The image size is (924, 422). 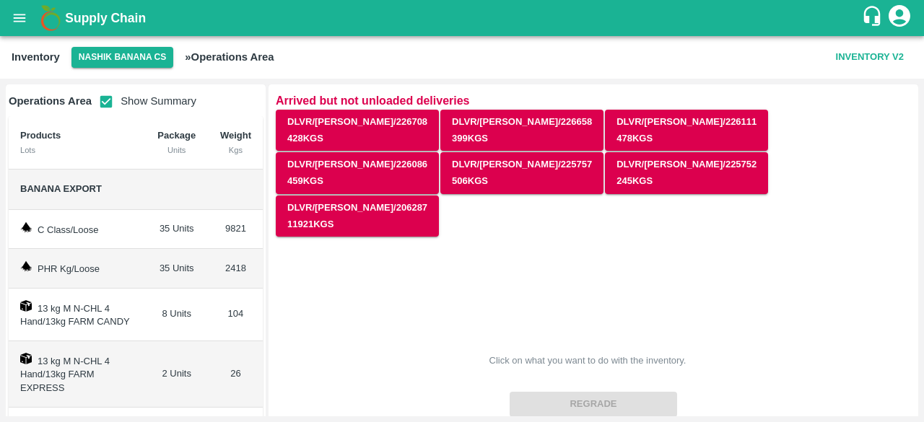 What do you see at coordinates (593, 100) in the screenshot?
I see `p: Arrived but not unloaded deliveries` at bounding box center [593, 100].